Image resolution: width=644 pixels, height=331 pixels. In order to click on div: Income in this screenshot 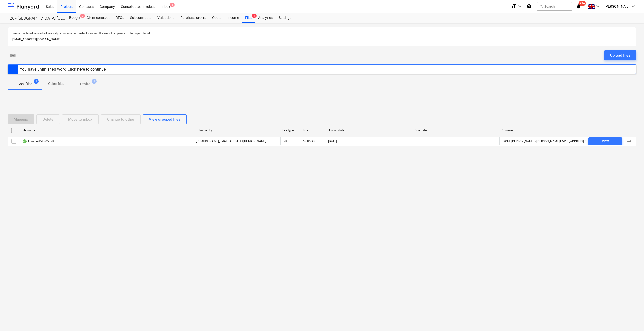, I will do `click(233, 18)`.